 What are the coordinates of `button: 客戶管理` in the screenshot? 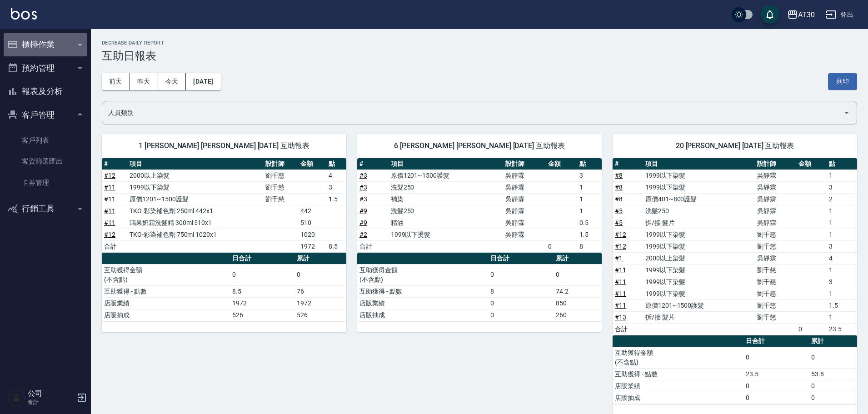 It's located at (45, 115).